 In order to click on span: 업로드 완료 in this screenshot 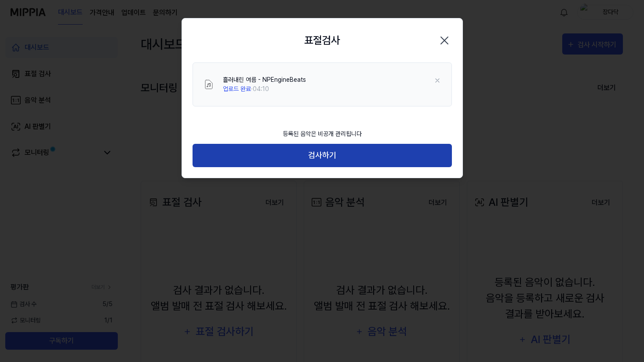, I will do `click(237, 89)`.